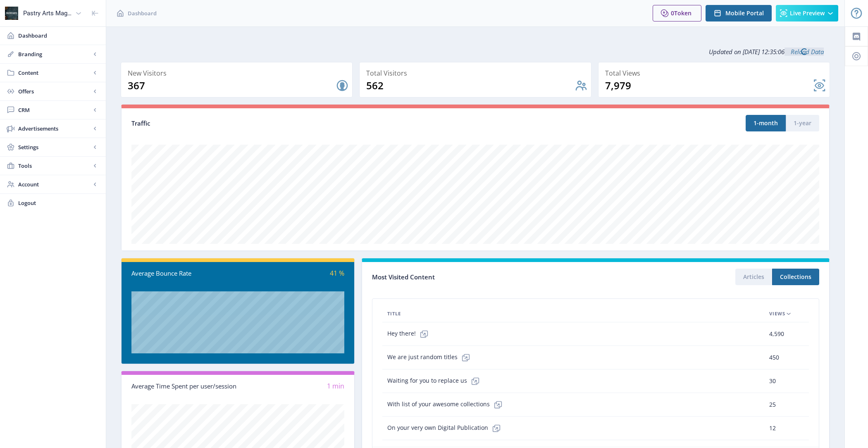 Image resolution: width=868 pixels, height=448 pixels. What do you see at coordinates (745, 13) in the screenshot?
I see `span: Mobile Portal` at bounding box center [745, 13].